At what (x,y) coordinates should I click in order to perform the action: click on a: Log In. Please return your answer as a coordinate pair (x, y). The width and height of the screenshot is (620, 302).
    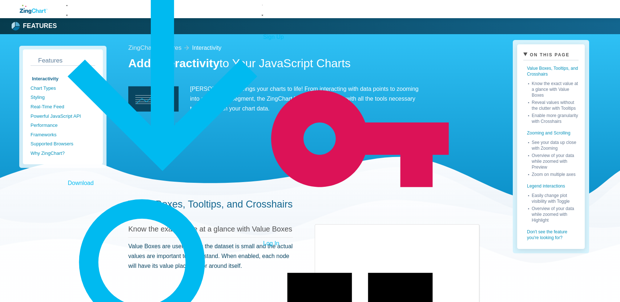
    Looking at the image, I should click on (360, 238).